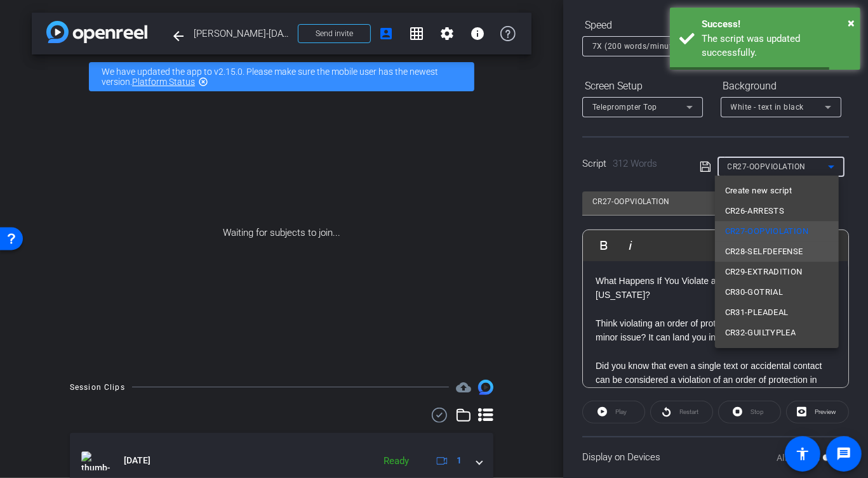 Image resolution: width=868 pixels, height=478 pixels. I want to click on div: Success!, so click(776, 24).